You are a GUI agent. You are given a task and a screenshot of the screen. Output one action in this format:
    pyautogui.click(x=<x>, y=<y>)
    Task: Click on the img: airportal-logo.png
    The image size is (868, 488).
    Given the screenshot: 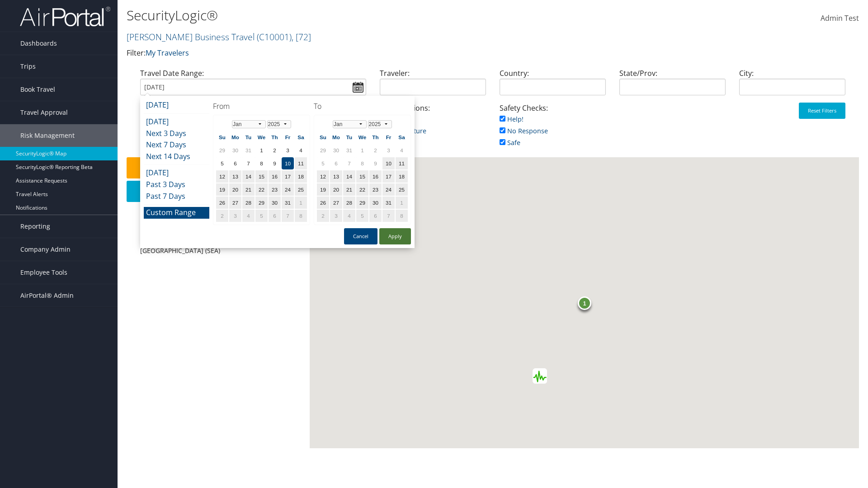 What is the action you would take?
    pyautogui.click(x=65, y=16)
    